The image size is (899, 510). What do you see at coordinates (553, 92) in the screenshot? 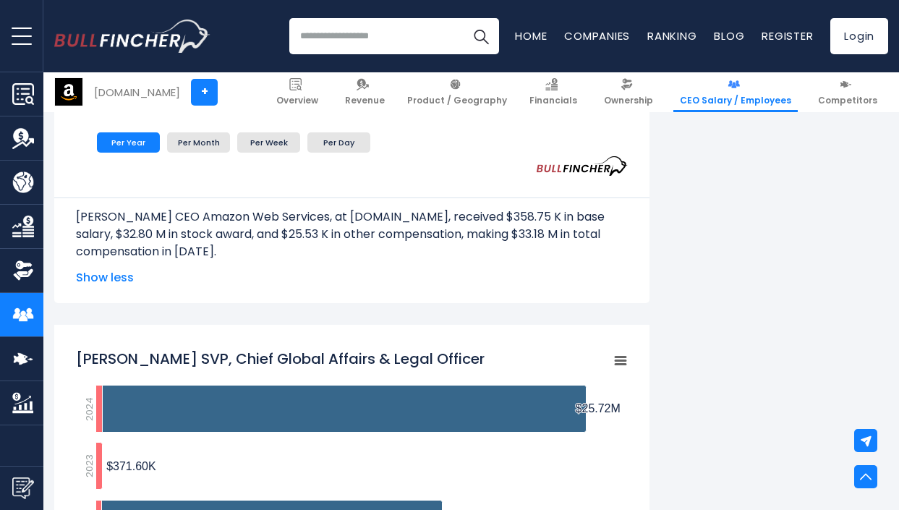
I see `a: Financials` at bounding box center [553, 92].